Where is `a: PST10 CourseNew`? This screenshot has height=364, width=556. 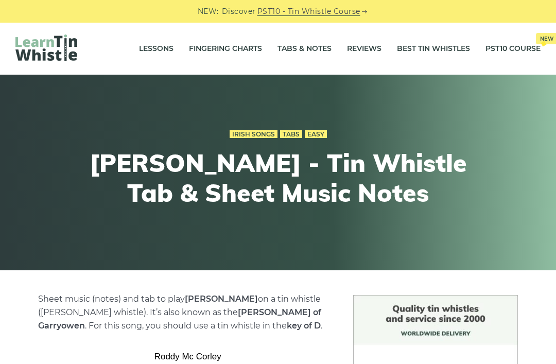 a: PST10 CourseNew is located at coordinates (513, 49).